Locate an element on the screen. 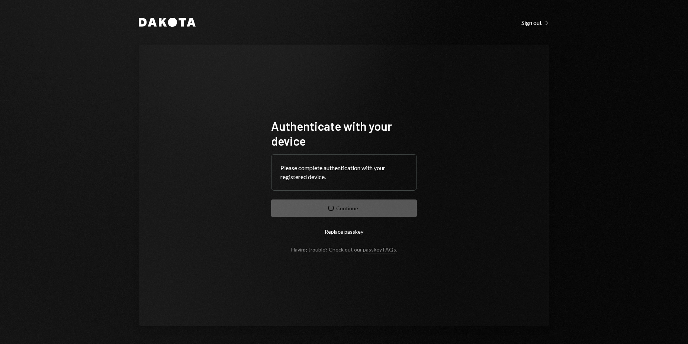 The image size is (688, 344). button: Replace passkey is located at coordinates (344, 232).